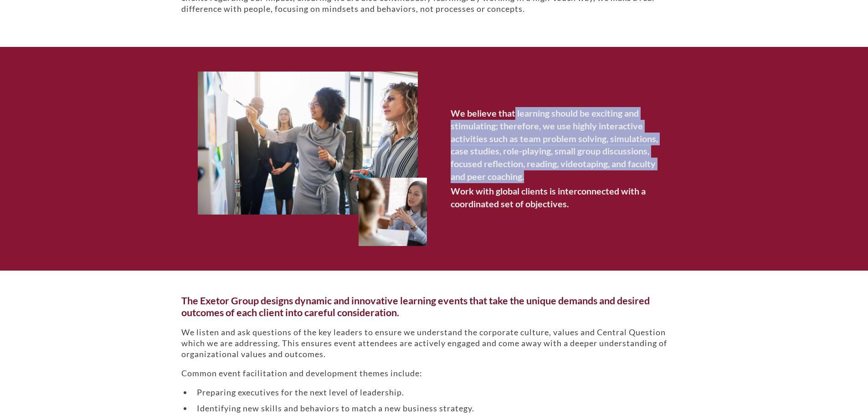 This screenshot has height=415, width=868. I want to click on p: We listen and ask questions of the key leaders to ensure we understand the corporate culture, val..., so click(435, 343).